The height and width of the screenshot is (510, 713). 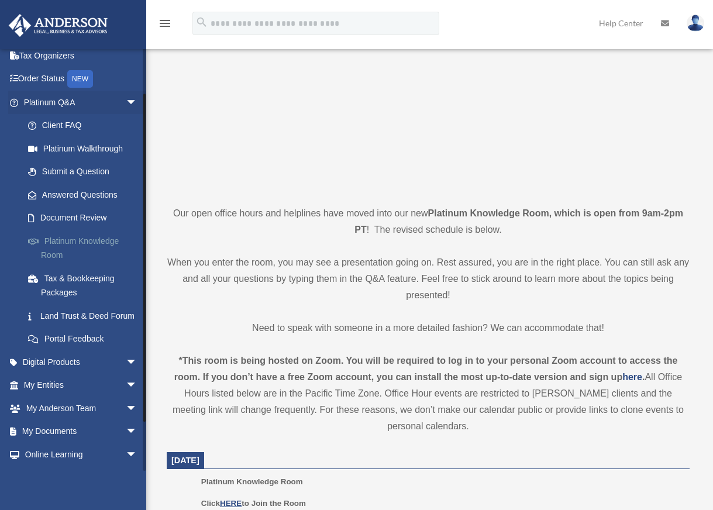 What do you see at coordinates (253, 503) in the screenshot?
I see `b: Click to Join the Room` at bounding box center [253, 503].